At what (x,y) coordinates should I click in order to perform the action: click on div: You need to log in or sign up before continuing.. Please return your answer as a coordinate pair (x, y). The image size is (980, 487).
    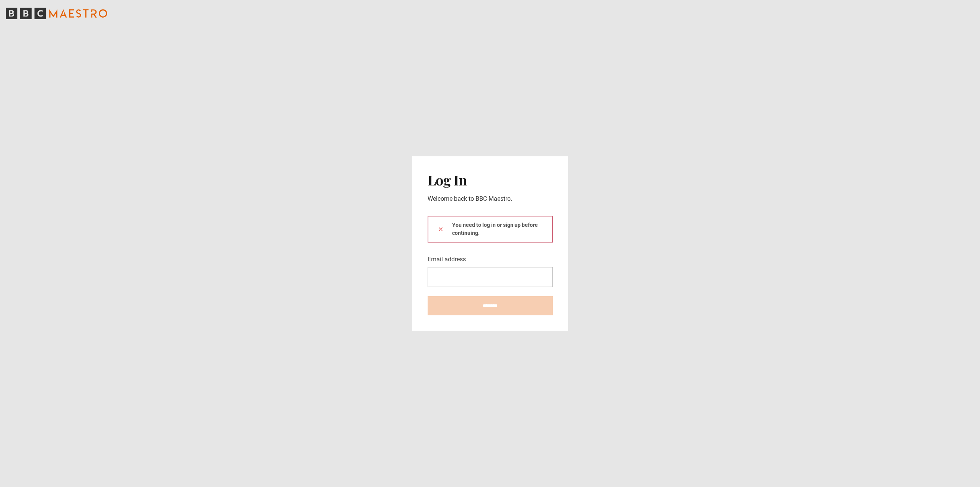
    Looking at the image, I should click on (490, 229).